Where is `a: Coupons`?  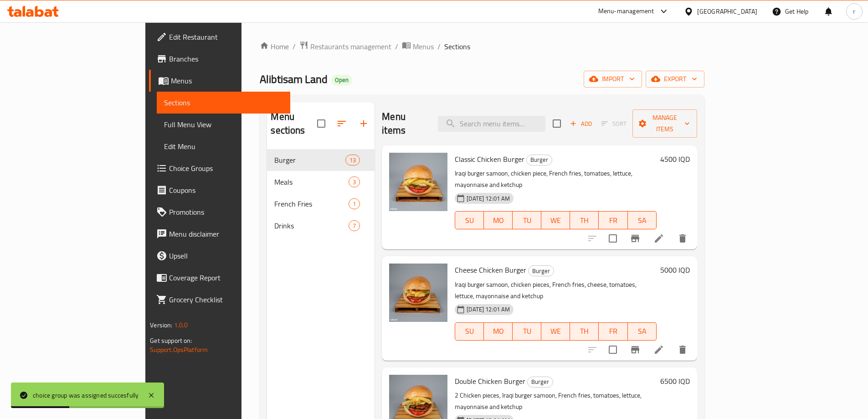 a: Coupons is located at coordinates (220, 190).